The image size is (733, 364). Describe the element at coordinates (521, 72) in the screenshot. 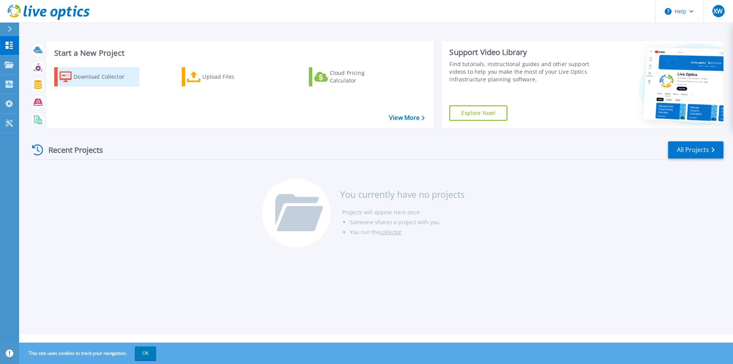

I see `div: Find tutorials, instructional guides and other support videos to help you make the most of your L...` at that location.